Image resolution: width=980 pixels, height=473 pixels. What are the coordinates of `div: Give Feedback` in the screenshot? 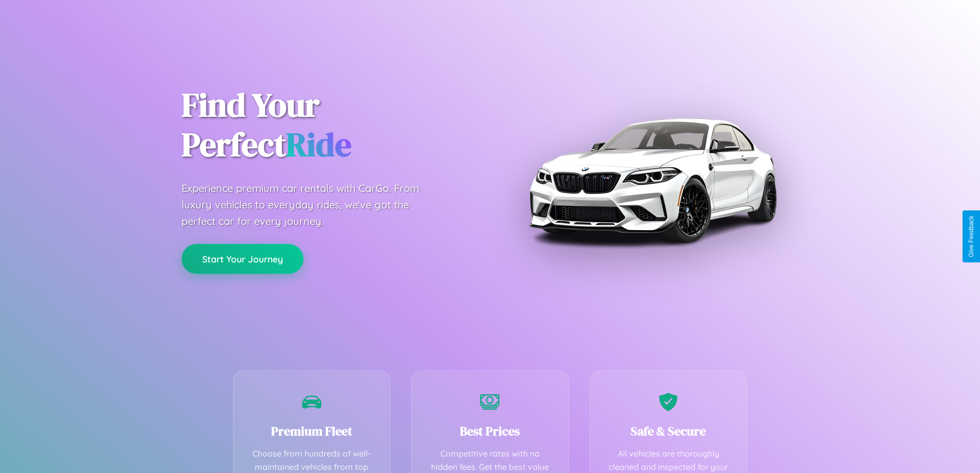 It's located at (971, 236).